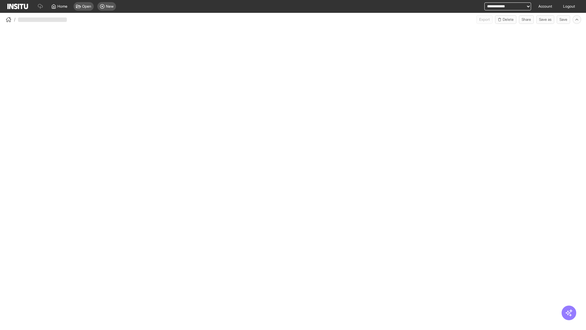 The width and height of the screenshot is (586, 330). Describe the element at coordinates (506, 20) in the screenshot. I see `button: Delete` at that location.